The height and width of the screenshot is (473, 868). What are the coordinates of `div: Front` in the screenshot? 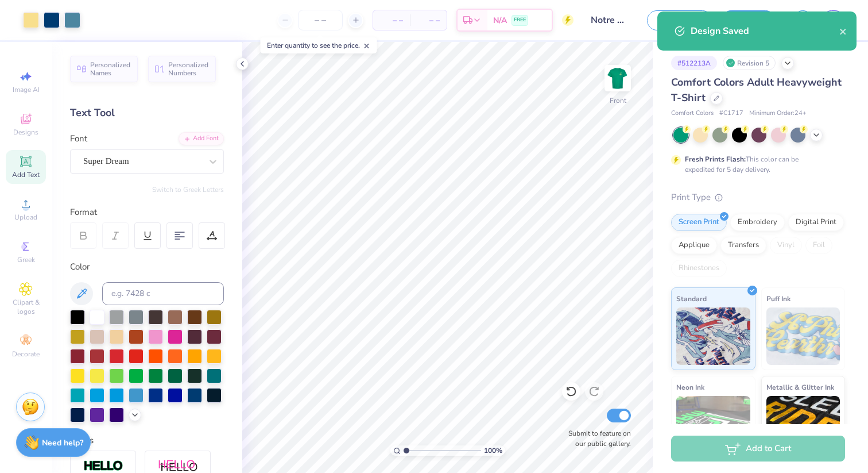 It's located at (618, 101).